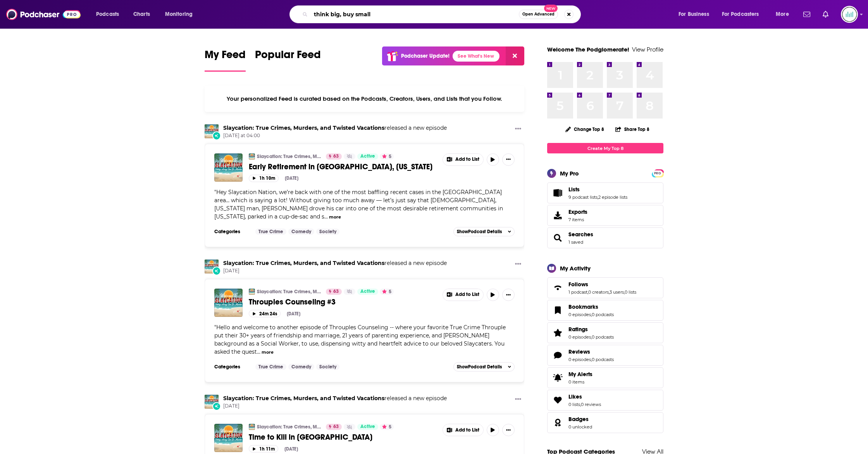 This screenshot has width=868, height=454. I want to click on a: My Feed, so click(225, 60).